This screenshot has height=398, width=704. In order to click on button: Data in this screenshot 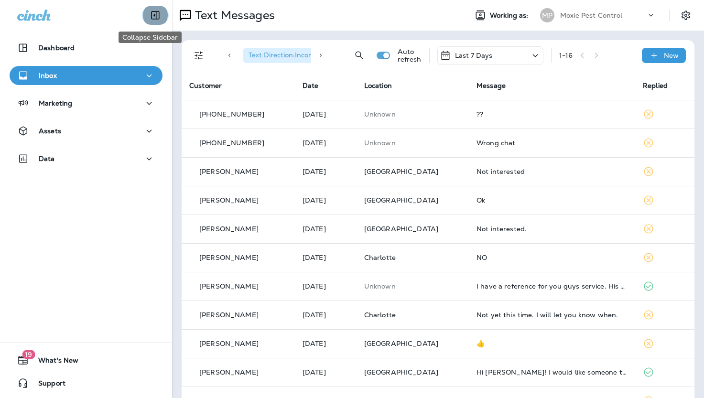, I will do `click(86, 159)`.